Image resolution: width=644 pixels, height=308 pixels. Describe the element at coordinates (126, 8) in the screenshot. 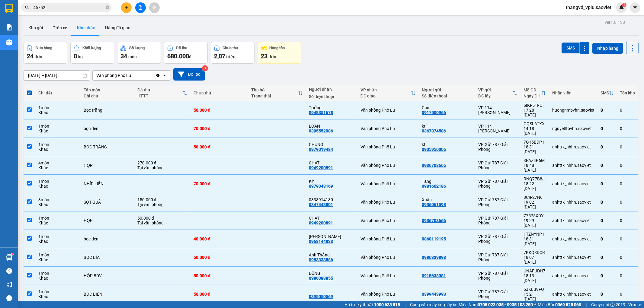

I see `span: plus` at that location.